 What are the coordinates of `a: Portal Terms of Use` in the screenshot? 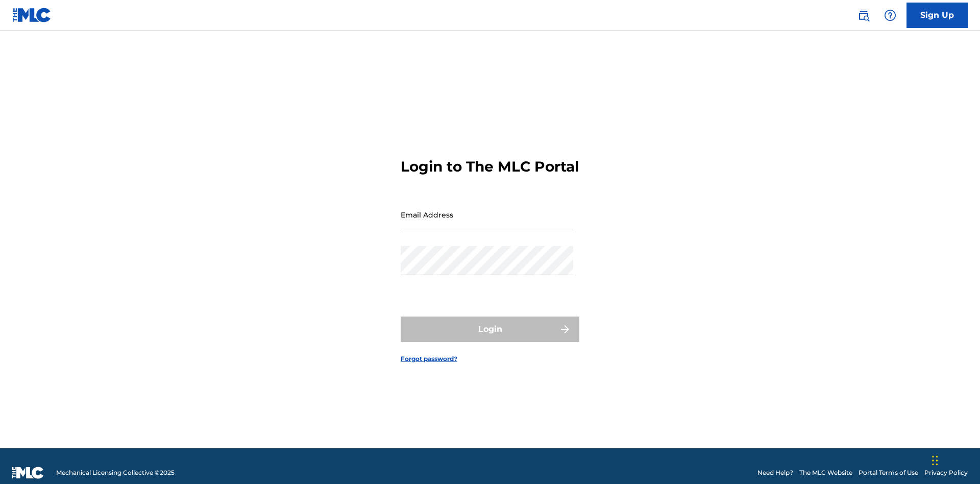 It's located at (888, 473).